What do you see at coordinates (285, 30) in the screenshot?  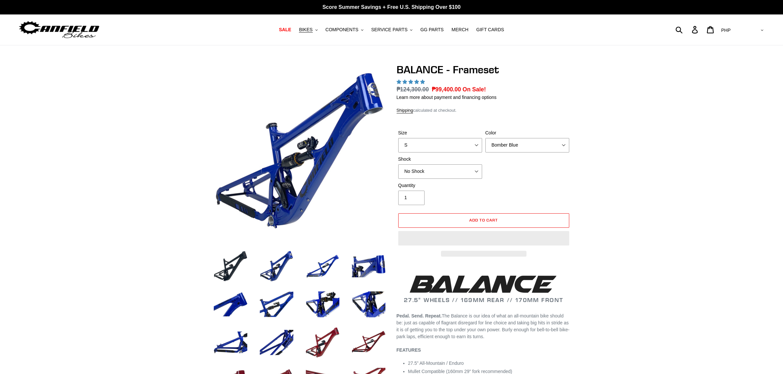 I see `a: SALE` at bounding box center [285, 30].